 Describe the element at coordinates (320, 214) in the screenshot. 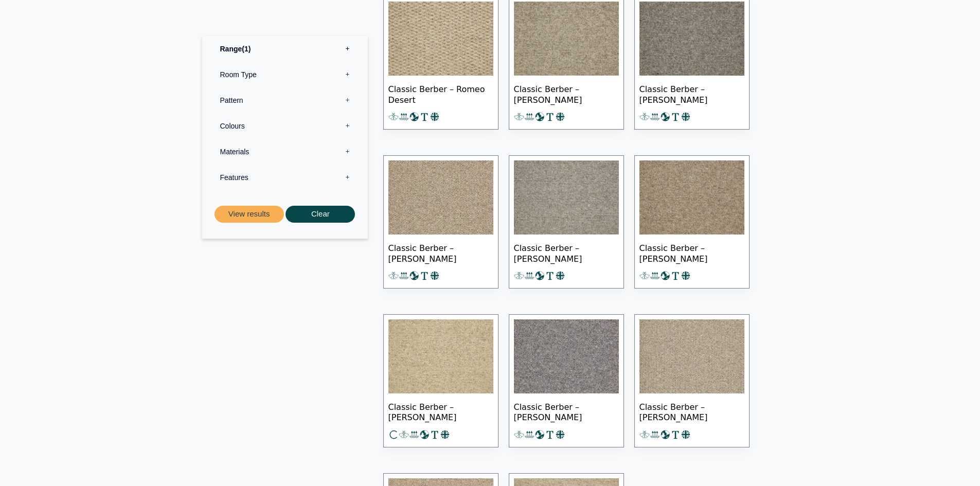

I see `button: Clear` at that location.